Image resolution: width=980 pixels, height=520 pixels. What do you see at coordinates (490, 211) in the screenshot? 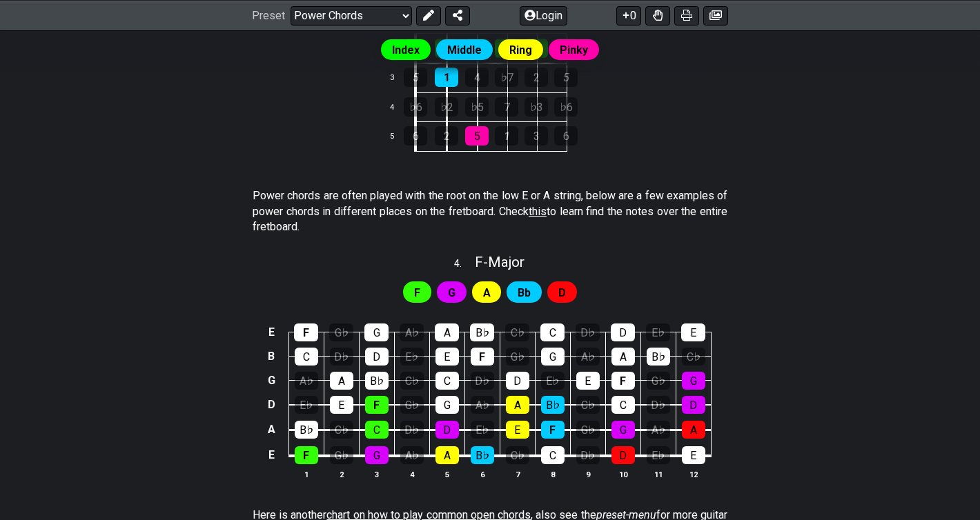
I see `p: Power chords are often played with the root on the low E or A string, below are a few examples of...` at bounding box center [490, 211].